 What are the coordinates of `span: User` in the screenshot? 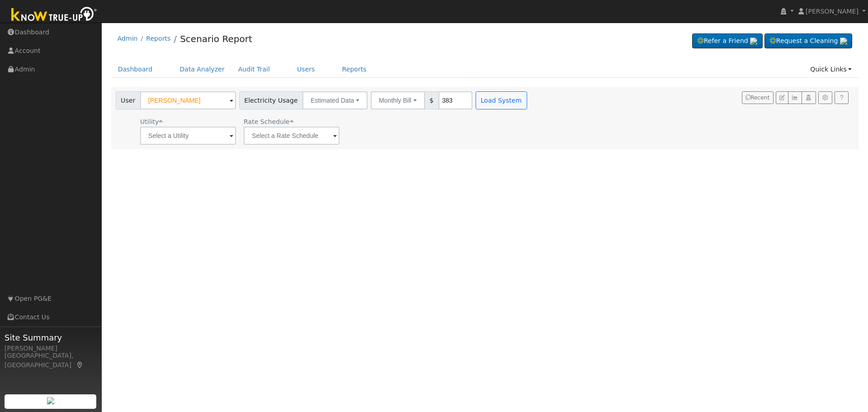 It's located at (128, 100).